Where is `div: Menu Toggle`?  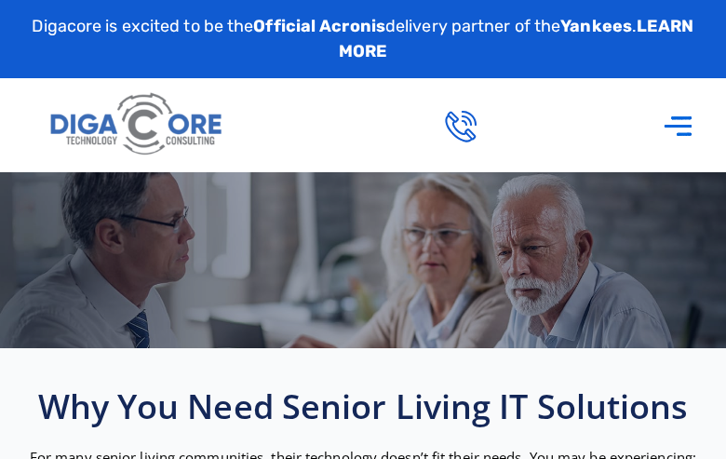
div: Menu Toggle is located at coordinates (678, 125).